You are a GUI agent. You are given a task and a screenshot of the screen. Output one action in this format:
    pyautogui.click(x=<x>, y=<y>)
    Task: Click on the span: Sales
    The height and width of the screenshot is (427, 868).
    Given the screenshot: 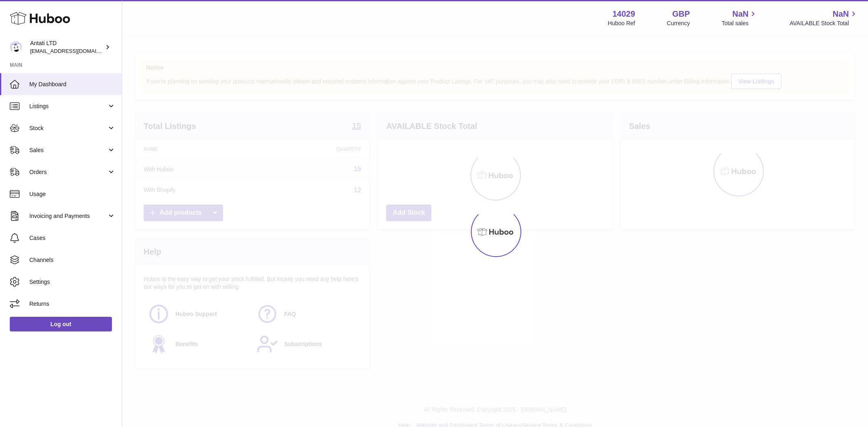 What is the action you would take?
    pyautogui.click(x=68, y=150)
    